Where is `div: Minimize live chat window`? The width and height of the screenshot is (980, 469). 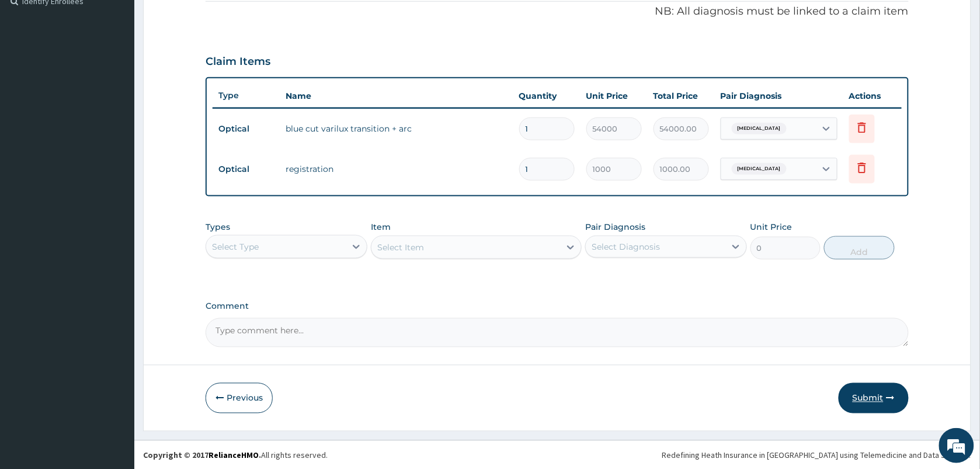 div: Minimize live chat window is located at coordinates (205, 20).